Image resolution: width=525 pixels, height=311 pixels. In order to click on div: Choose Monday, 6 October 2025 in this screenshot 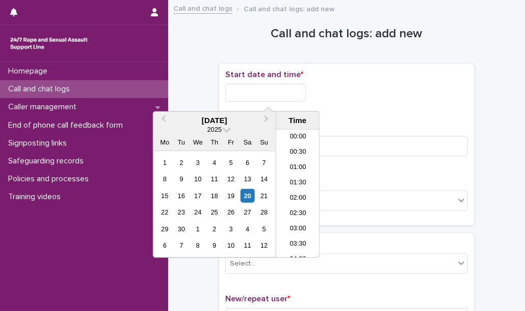, I will do `click(165, 245)`.